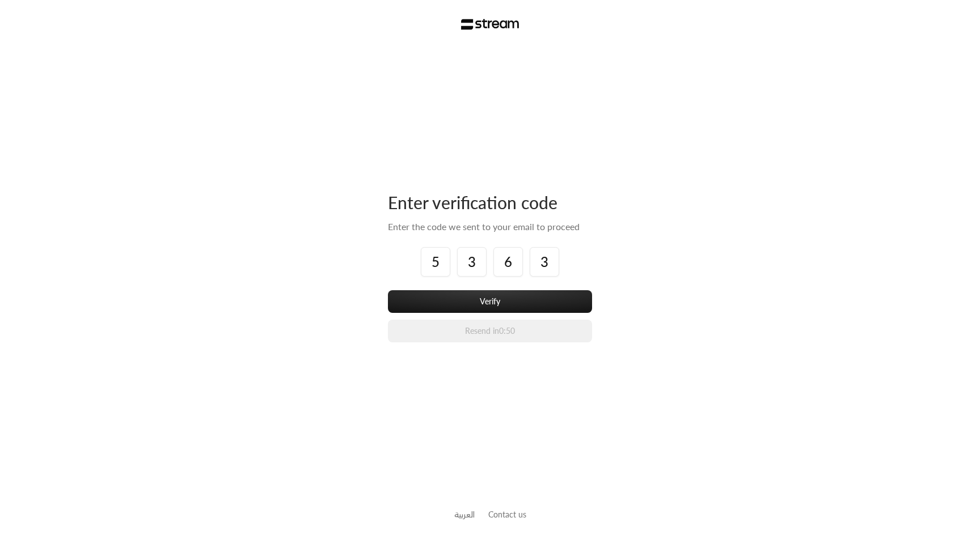 The image size is (980, 543). Describe the element at coordinates (464, 515) in the screenshot. I see `a: العربية` at that location.